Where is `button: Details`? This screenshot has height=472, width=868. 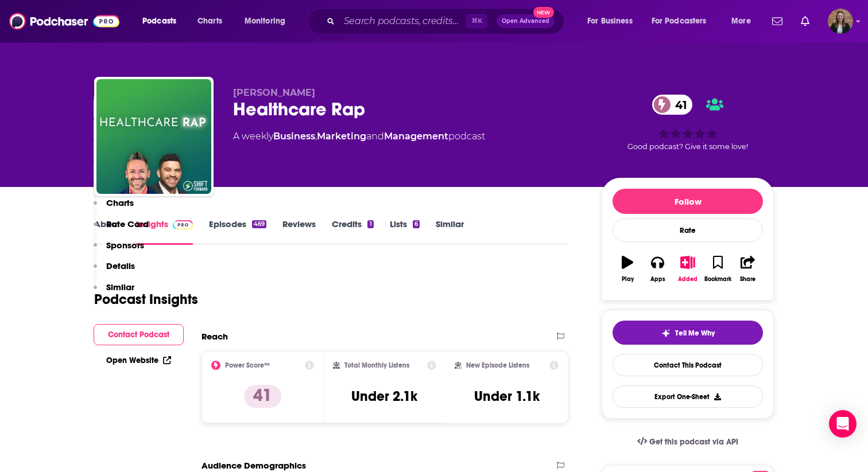
button: Details is located at coordinates (114, 270).